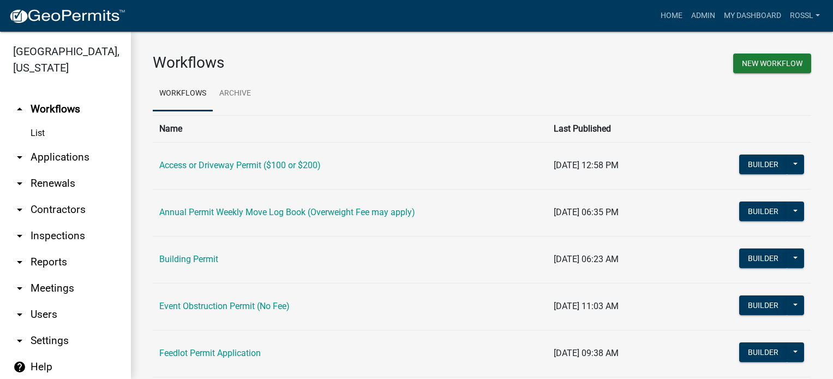 This screenshot has height=379, width=833. Describe the element at coordinates (772, 63) in the screenshot. I see `button: New Workflow` at that location.